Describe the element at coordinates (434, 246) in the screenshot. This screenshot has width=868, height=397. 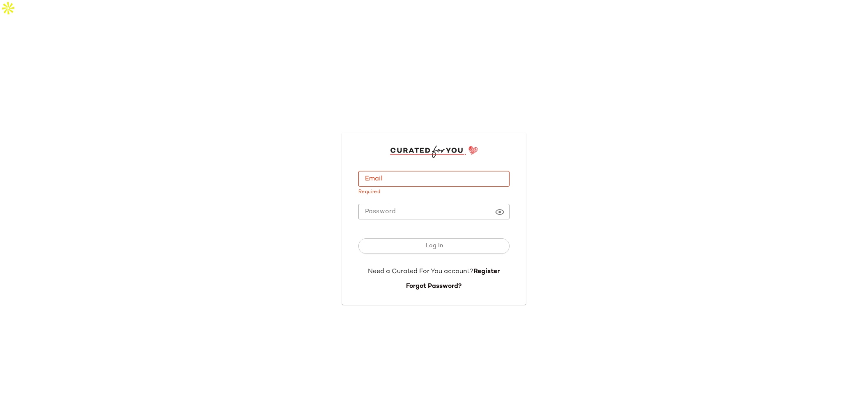
I see `button: Log In` at that location.